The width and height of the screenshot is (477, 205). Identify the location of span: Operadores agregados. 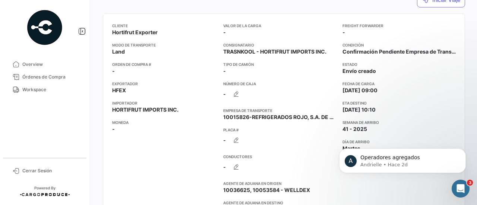
(62, 25).